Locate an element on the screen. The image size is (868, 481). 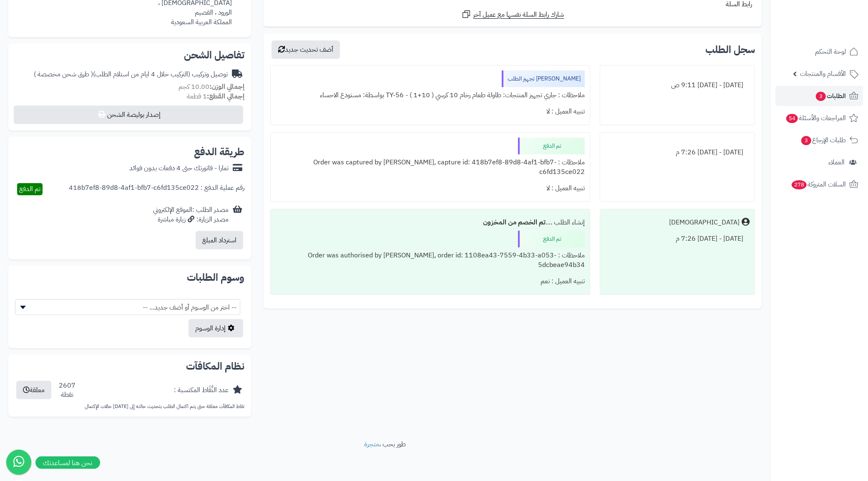
span: ( طرق شحن مخصصة ) is located at coordinates (63, 74).